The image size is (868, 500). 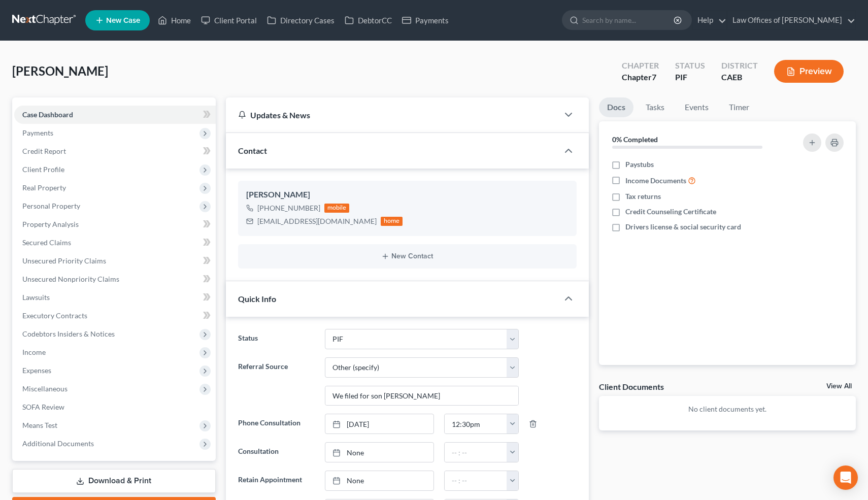 I want to click on span: Secured Claims, so click(x=47, y=242).